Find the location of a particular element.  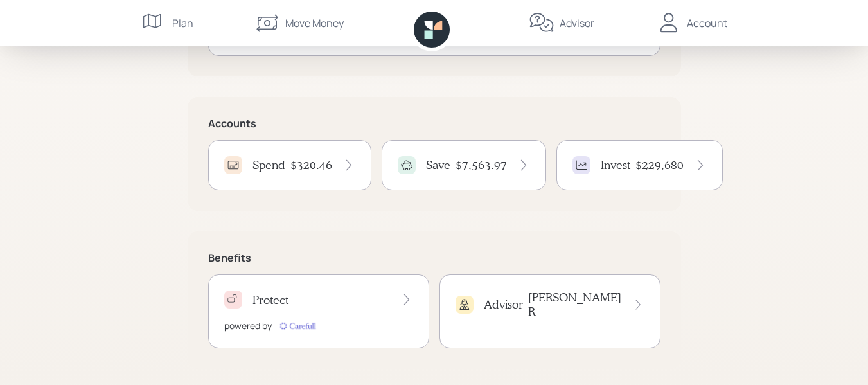

img: carefull-M2HCGCDH.digested.png is located at coordinates (297, 326).